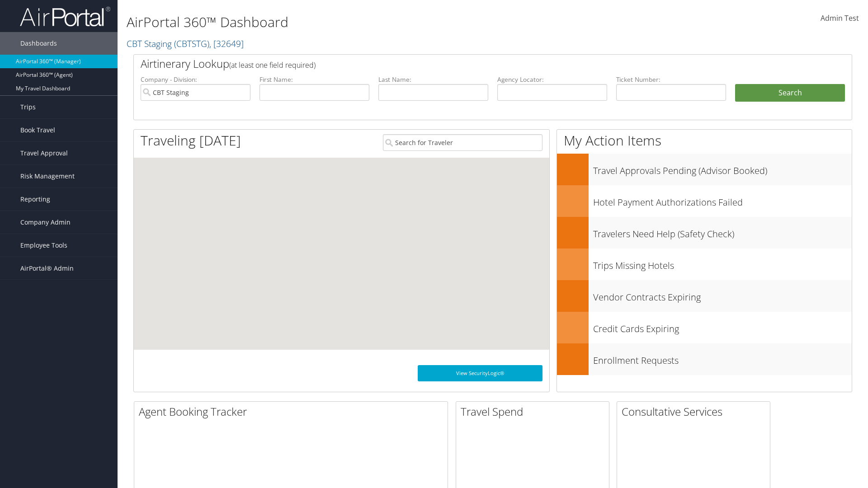 The width and height of the screenshot is (868, 488). I want to click on span: AirPortal® Admin, so click(47, 269).